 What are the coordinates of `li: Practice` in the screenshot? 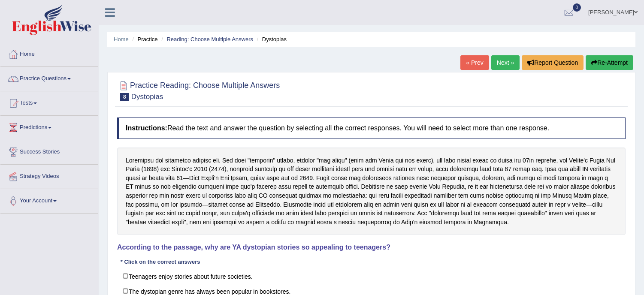 It's located at (143, 39).